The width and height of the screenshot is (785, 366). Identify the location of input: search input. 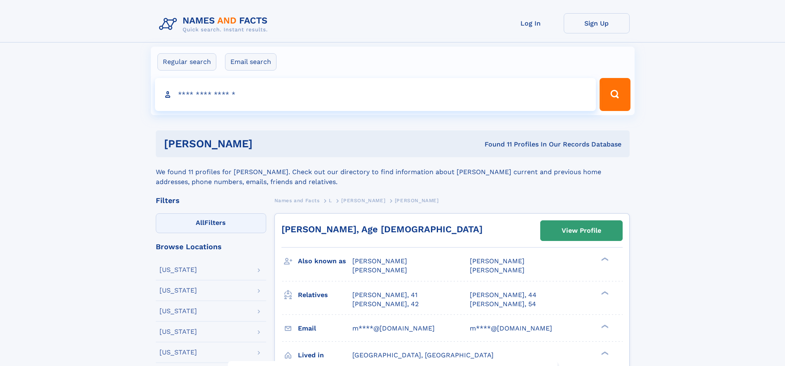
(376, 94).